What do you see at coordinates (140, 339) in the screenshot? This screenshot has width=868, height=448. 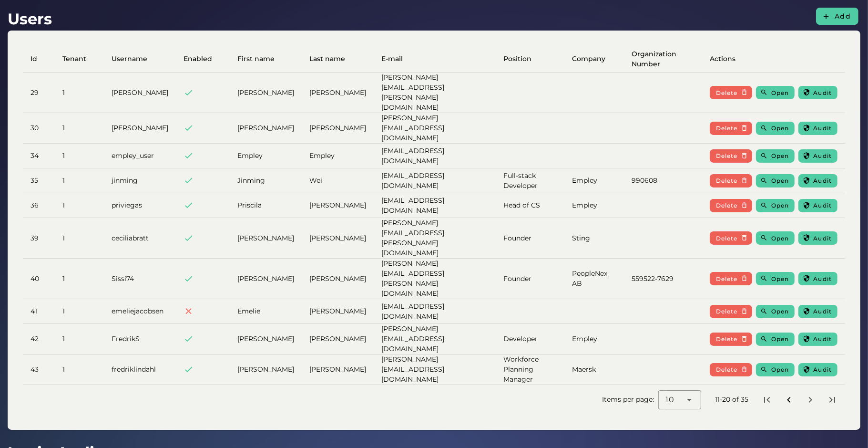 I see `td: FredrikS` at bounding box center [140, 339].